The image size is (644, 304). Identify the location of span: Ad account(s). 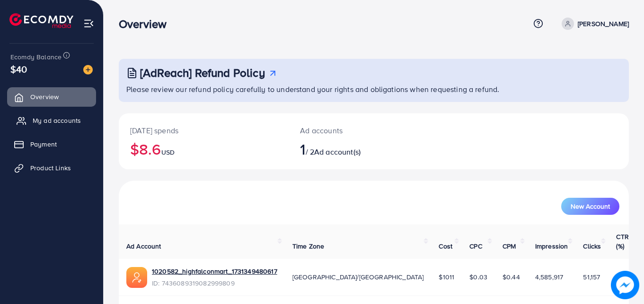
(337, 151).